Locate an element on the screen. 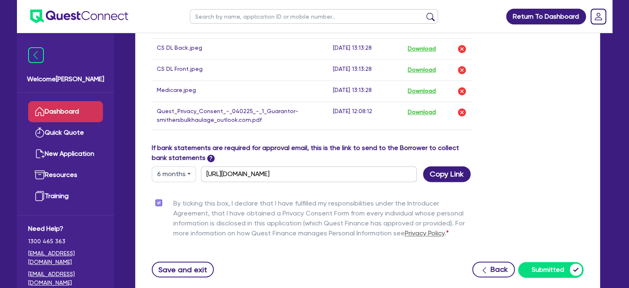 Image resolution: width=629 pixels, height=288 pixels. img: quest-connect-logo-blue is located at coordinates (79, 16).